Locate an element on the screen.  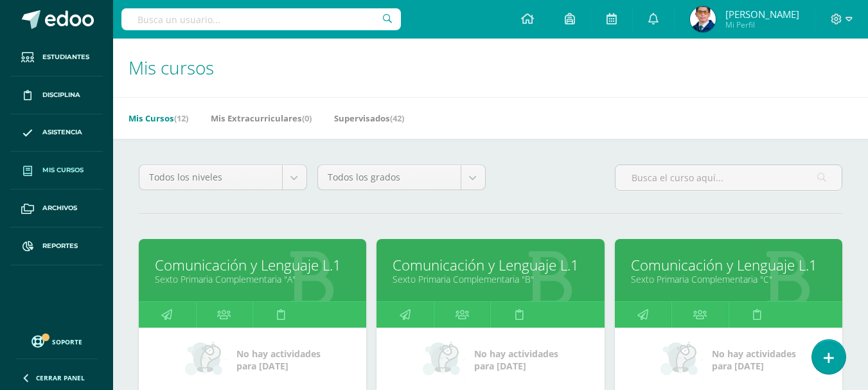
span: Mi Perfil is located at coordinates (762, 24).